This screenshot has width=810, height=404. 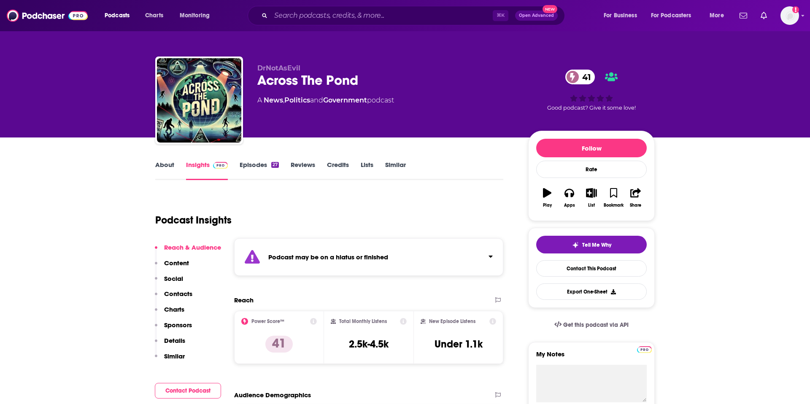 What do you see at coordinates (636, 198) in the screenshot?
I see `button: Share` at bounding box center [636, 198].